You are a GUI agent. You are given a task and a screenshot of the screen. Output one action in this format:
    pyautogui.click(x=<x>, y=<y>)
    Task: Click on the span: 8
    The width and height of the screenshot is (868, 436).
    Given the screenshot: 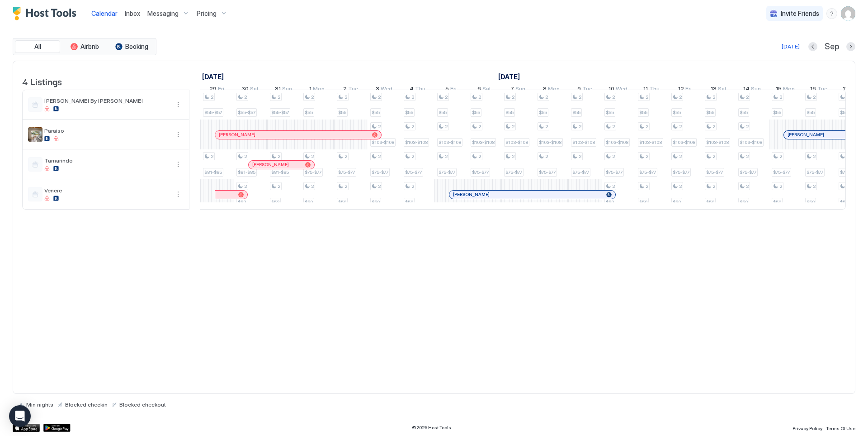 What is the action you would take?
    pyautogui.click(x=545, y=89)
    